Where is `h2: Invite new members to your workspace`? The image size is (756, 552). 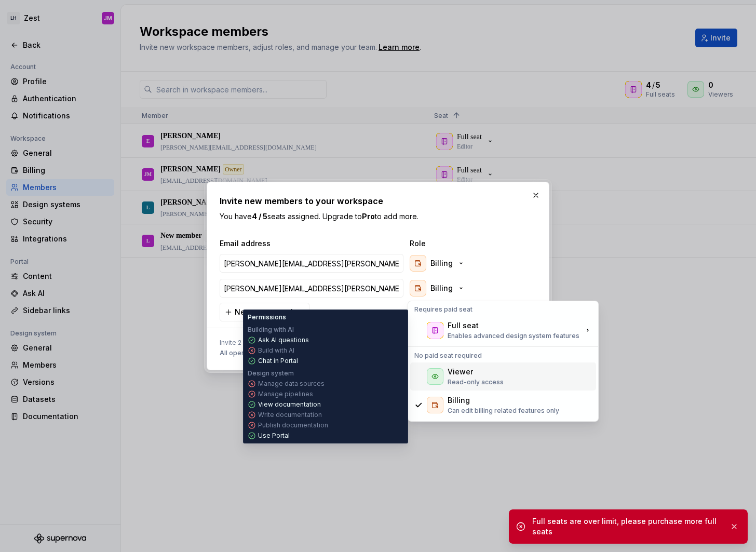
h2: Invite new members to your workspace is located at coordinates (378, 201).